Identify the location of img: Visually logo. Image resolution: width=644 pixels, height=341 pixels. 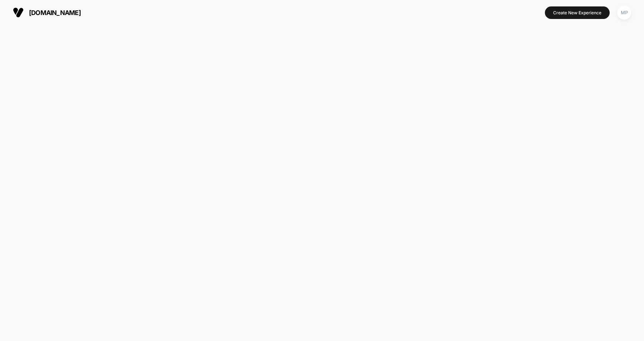
(18, 12).